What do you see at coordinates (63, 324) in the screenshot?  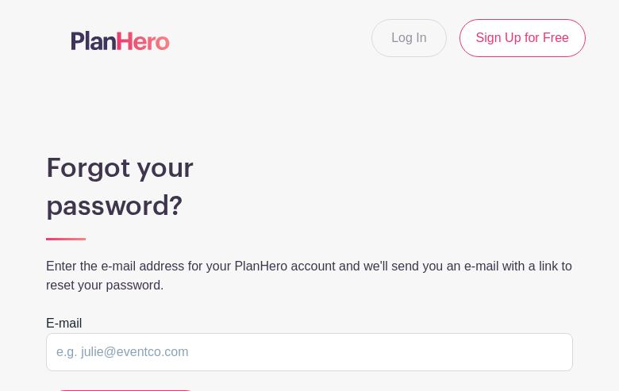 I see `label: E-mail` at bounding box center [63, 324].